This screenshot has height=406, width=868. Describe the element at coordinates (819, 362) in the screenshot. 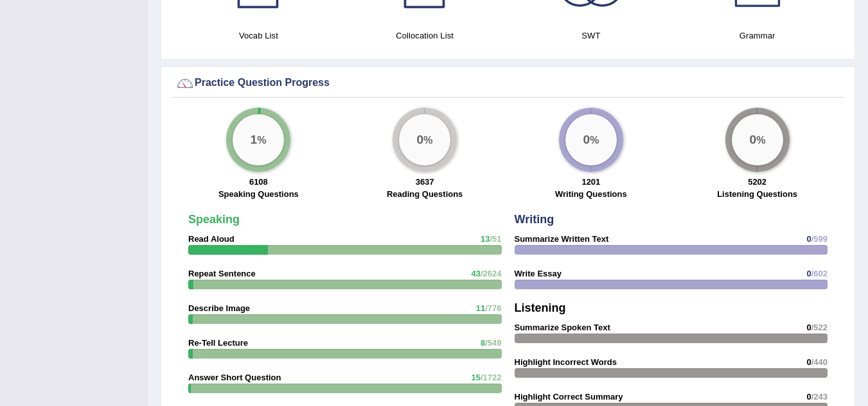

I see `span: /440` at that location.